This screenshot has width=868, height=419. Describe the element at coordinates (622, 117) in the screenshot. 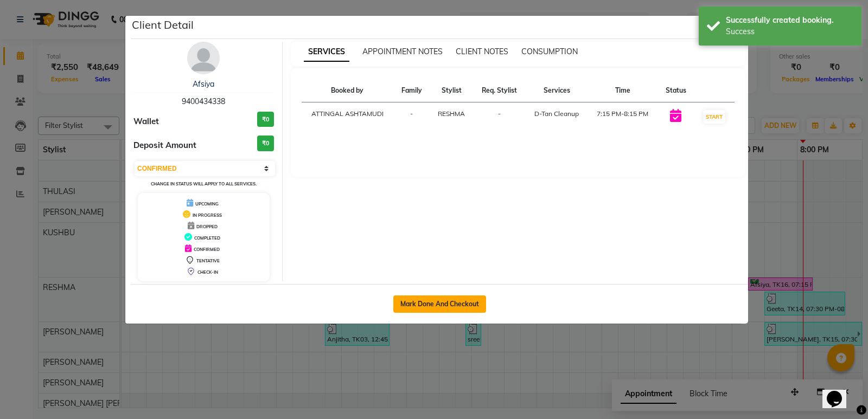

I see `td: 7:15 PM-8:15 PM` at that location.